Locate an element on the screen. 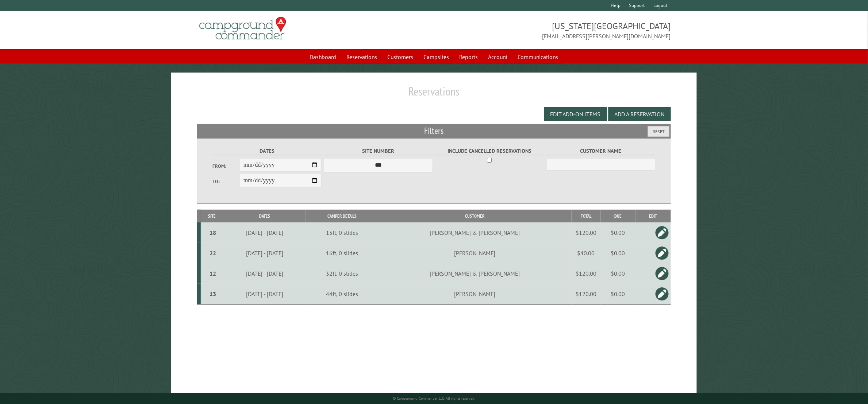 The width and height of the screenshot is (868, 404). th: Total is located at coordinates (586, 216).